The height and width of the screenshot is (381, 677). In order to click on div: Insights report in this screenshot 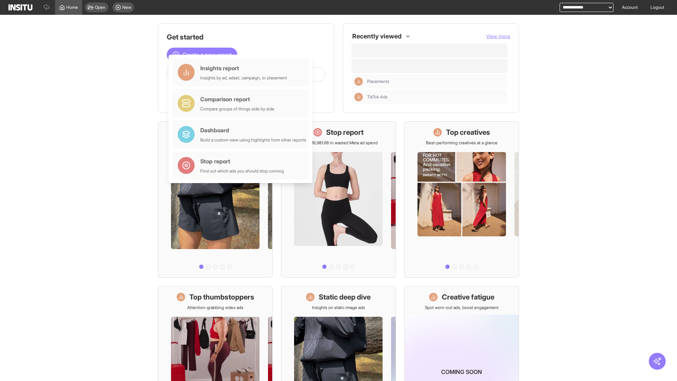, I will do `click(244, 68)`.